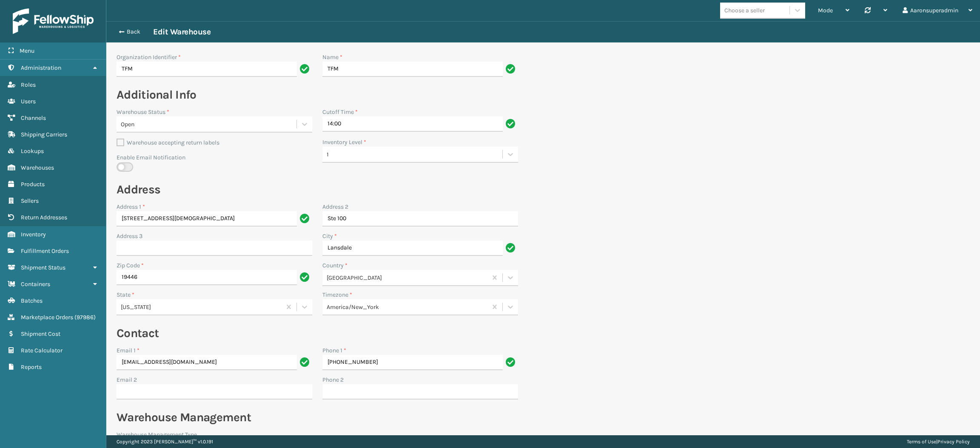 The height and width of the screenshot is (448, 980). I want to click on label: Organization Identifier, so click(148, 57).